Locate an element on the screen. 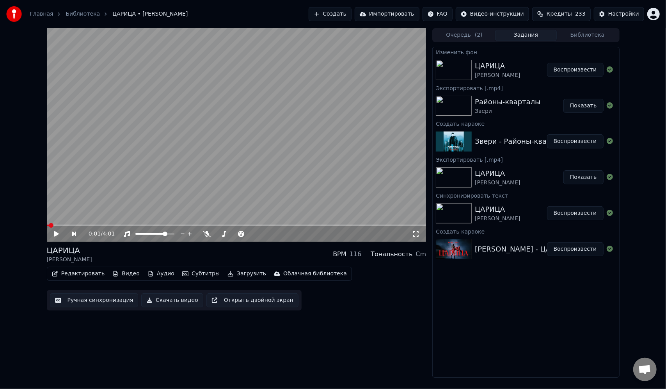 This screenshot has width=666, height=389. img: youka is located at coordinates (14, 14).